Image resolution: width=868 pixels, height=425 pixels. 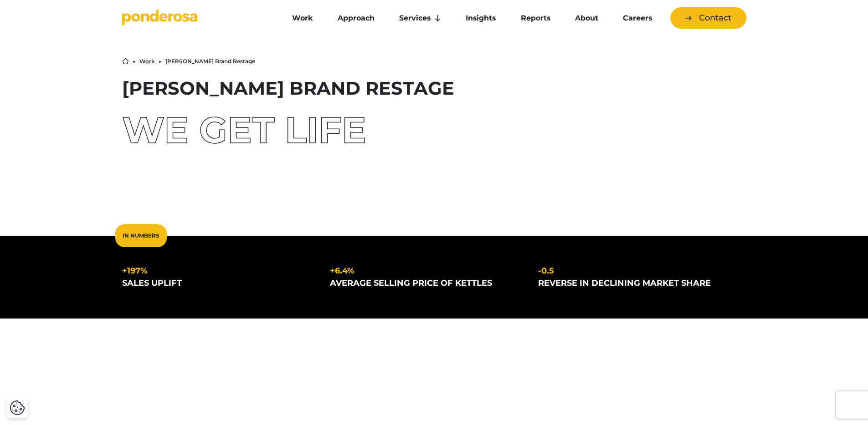 What do you see at coordinates (126, 61) in the screenshot?
I see `a: Home` at bounding box center [126, 61].